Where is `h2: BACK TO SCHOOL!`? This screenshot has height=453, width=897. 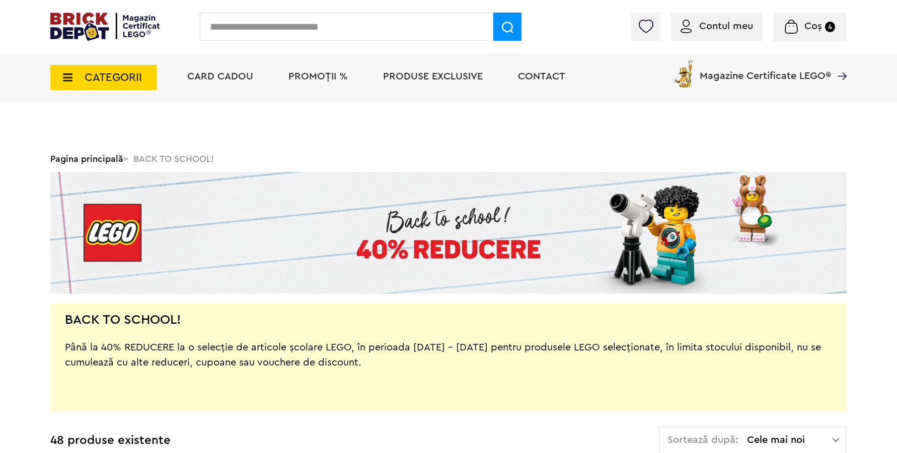 h2: BACK TO SCHOOL! is located at coordinates (123, 320).